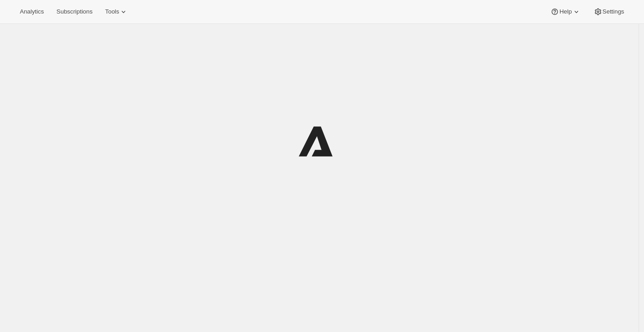 The image size is (644, 332). Describe the element at coordinates (75, 12) in the screenshot. I see `span: Subscriptions` at that location.